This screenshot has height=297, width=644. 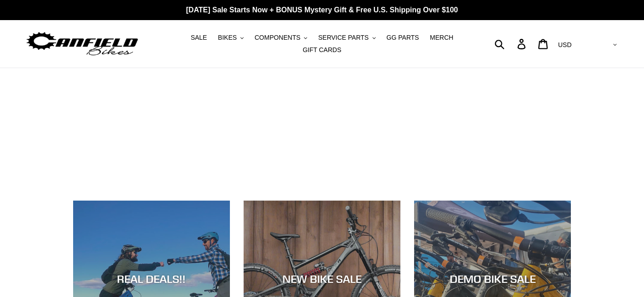 What do you see at coordinates (402, 38) in the screenshot?
I see `span: GG PARTS` at bounding box center [402, 38].